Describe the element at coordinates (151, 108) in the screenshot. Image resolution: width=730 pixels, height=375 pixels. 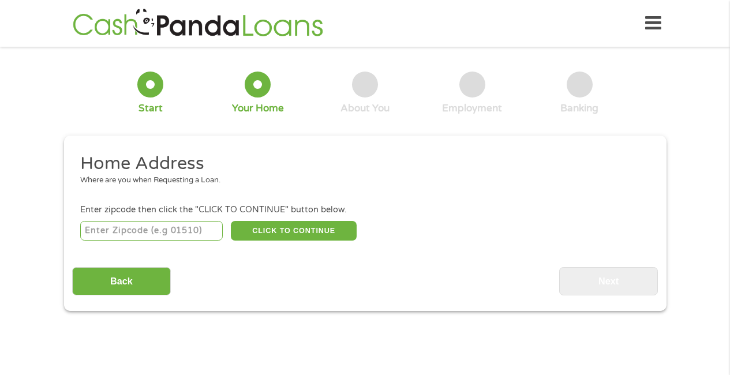
I see `div: Start` at that location.